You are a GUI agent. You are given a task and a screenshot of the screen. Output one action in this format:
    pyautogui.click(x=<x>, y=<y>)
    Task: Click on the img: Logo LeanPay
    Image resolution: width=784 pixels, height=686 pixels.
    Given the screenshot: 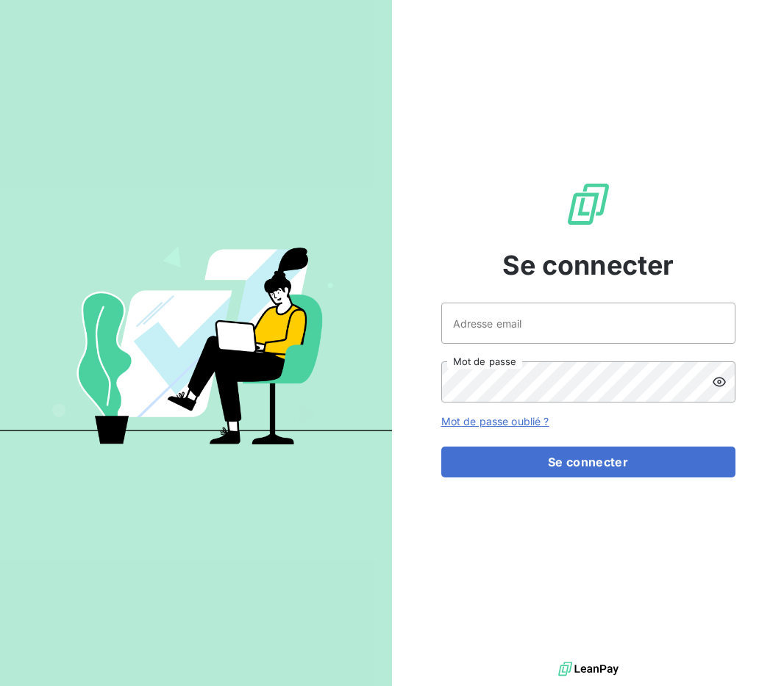 What is the action you would take?
    pyautogui.click(x=588, y=204)
    